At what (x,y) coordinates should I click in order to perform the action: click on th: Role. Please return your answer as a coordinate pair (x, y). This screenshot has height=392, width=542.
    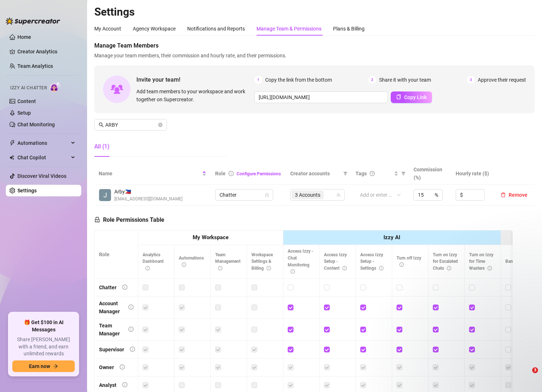
    Looking at the image, I should click on (116, 254).